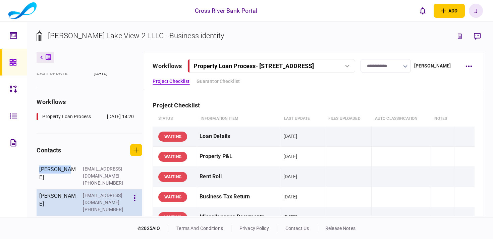  Describe the element at coordinates (179, 105) in the screenshot. I see `div: Project Checklist` at that location.